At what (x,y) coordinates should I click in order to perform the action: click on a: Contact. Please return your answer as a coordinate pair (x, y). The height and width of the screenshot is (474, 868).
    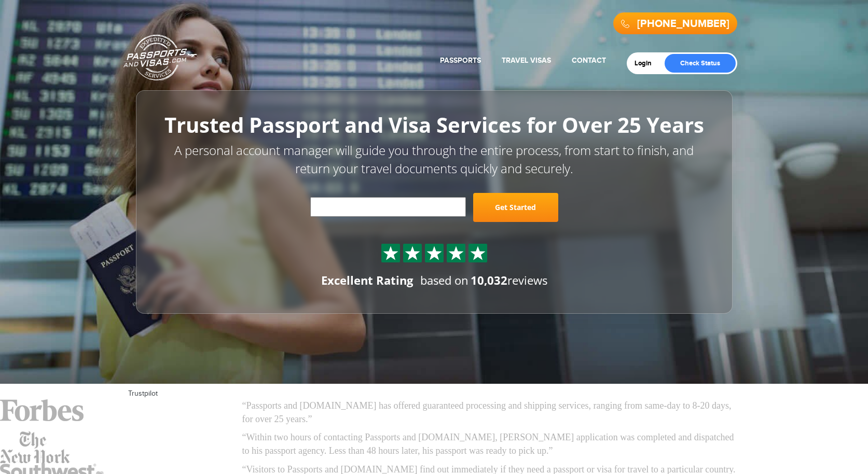
    Looking at the image, I should click on (589, 60).